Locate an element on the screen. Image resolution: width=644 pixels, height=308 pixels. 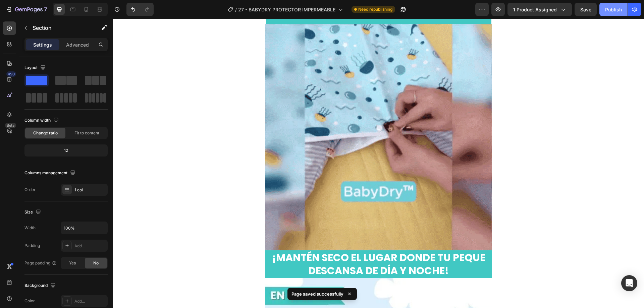
span: 27 - BABYDRY PROTECTOR IMPERMEABLE is located at coordinates (287, 10).